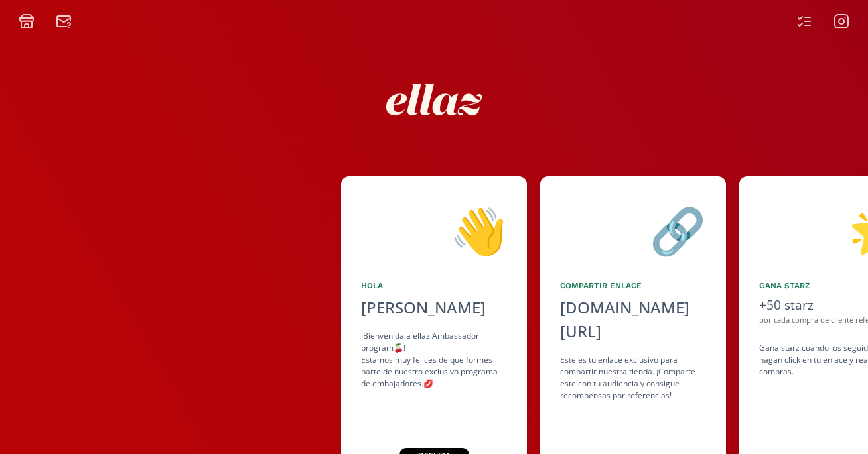  Describe the element at coordinates (434, 285) in the screenshot. I see `div: Hola` at that location.